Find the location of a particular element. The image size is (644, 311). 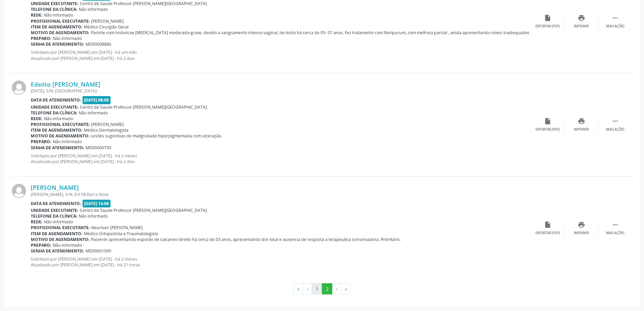

button: Go to page 1 is located at coordinates (317, 289).